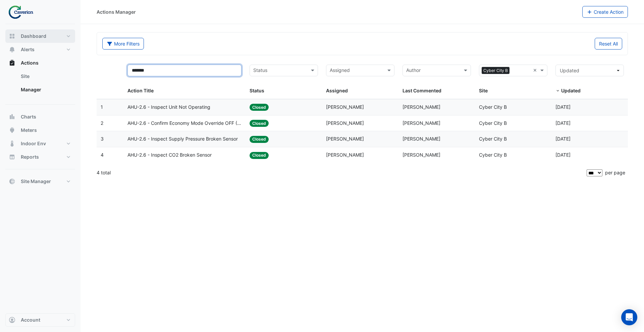  What do you see at coordinates (629, 317) in the screenshot?
I see `div: Open Intercom Messenger` at bounding box center [629, 317].